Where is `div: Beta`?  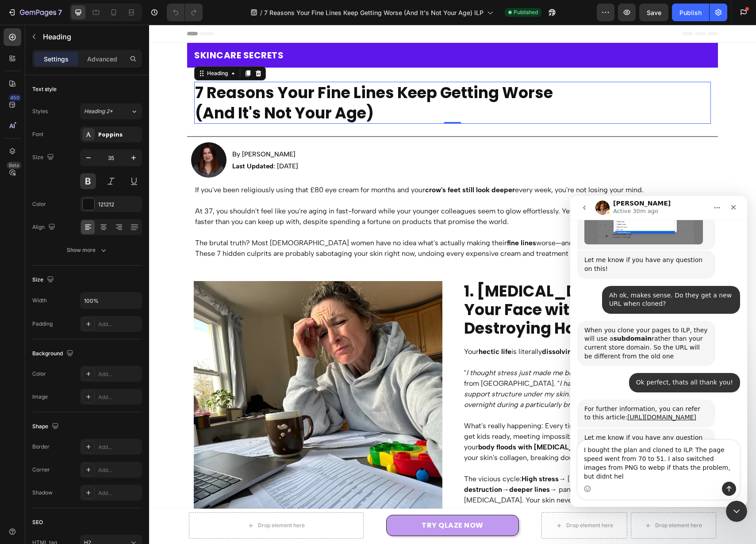
div: Beta is located at coordinates (14, 165).